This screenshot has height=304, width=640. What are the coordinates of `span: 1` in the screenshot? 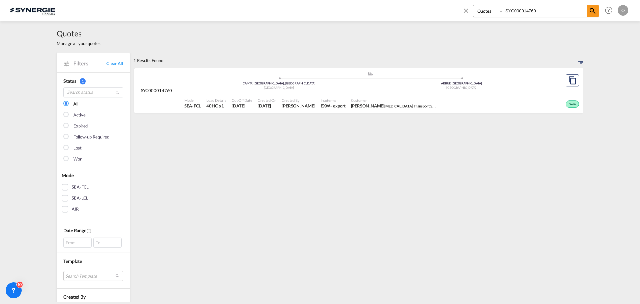 It's located at (83, 81).